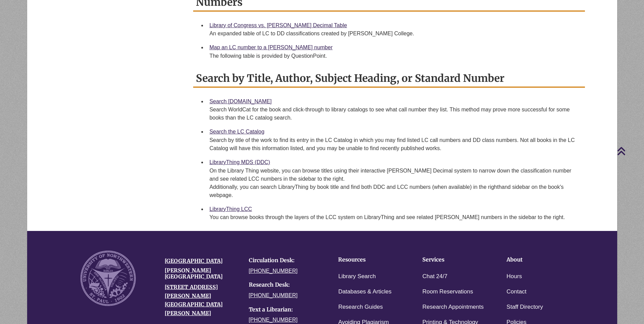  What do you see at coordinates (231, 209) in the screenshot?
I see `a: LibraryThing LCC` at bounding box center [231, 209].